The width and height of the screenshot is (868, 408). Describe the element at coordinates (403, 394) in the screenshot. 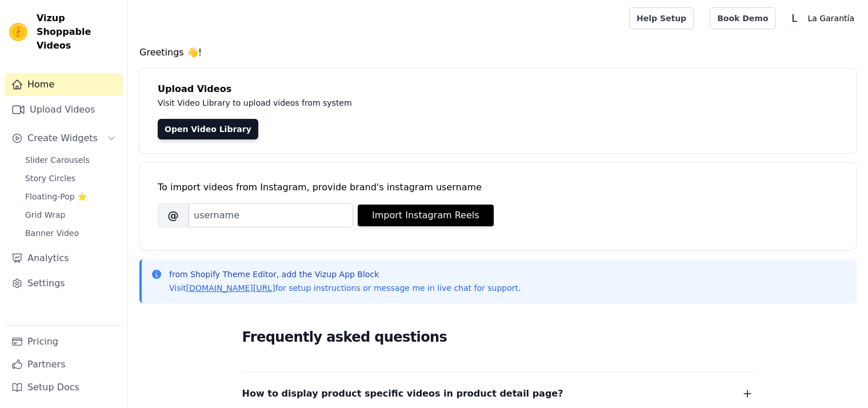

I see `span: How to display product specific videos in product detail page?` at that location.